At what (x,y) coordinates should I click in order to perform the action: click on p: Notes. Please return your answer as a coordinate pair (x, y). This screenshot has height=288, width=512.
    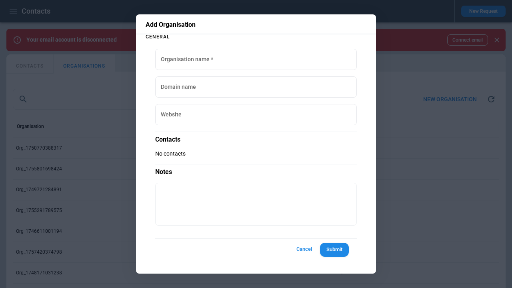
    Looking at the image, I should click on (256, 170).